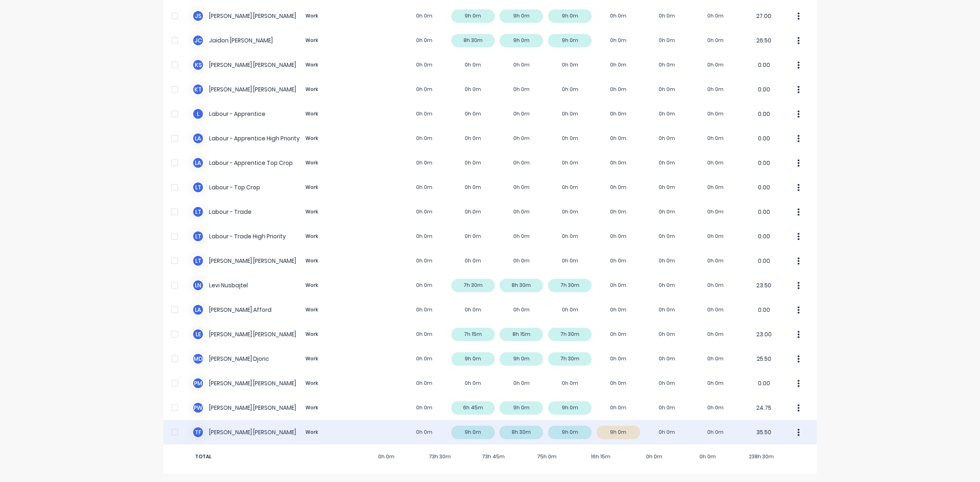 Image resolution: width=980 pixels, height=482 pixels. Describe the element at coordinates (248, 457) in the screenshot. I see `span: TOTAL` at that location.